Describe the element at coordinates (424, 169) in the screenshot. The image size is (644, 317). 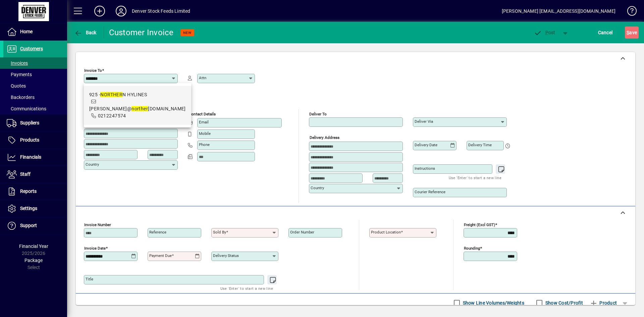
I see `mat-label: Instructions` at that location.